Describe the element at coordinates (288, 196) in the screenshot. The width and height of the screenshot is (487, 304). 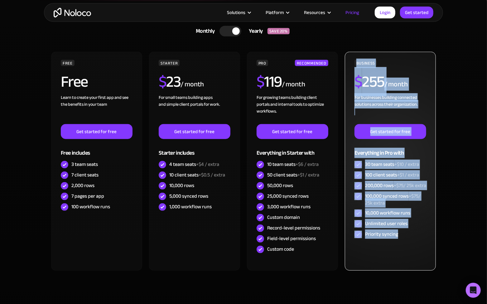
I see `div: 25,000 synced rows` at that location.